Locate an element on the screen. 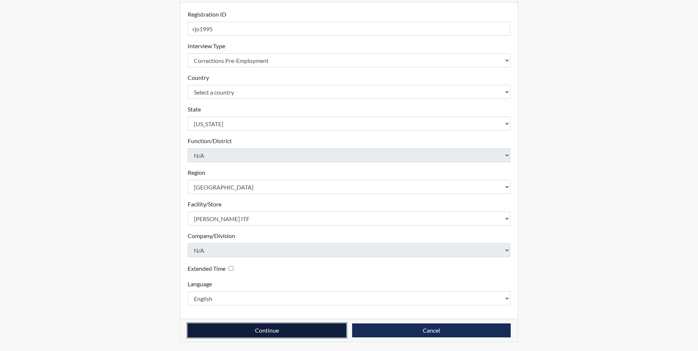 This screenshot has height=351, width=698. label: State is located at coordinates (194, 109).